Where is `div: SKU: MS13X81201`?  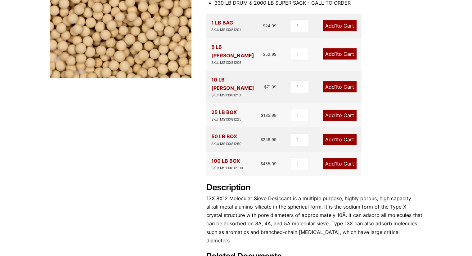 div: SKU: MS13X81201 is located at coordinates (226, 30).